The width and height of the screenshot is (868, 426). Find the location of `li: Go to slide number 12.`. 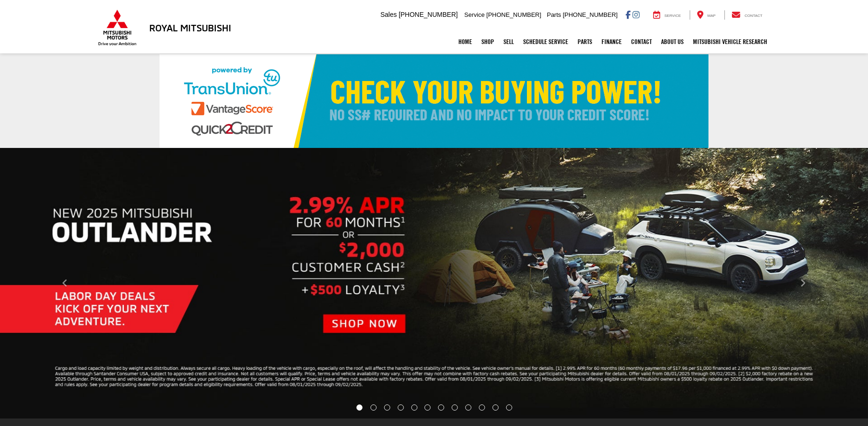

li: Go to slide number 12. is located at coordinates (508, 407).